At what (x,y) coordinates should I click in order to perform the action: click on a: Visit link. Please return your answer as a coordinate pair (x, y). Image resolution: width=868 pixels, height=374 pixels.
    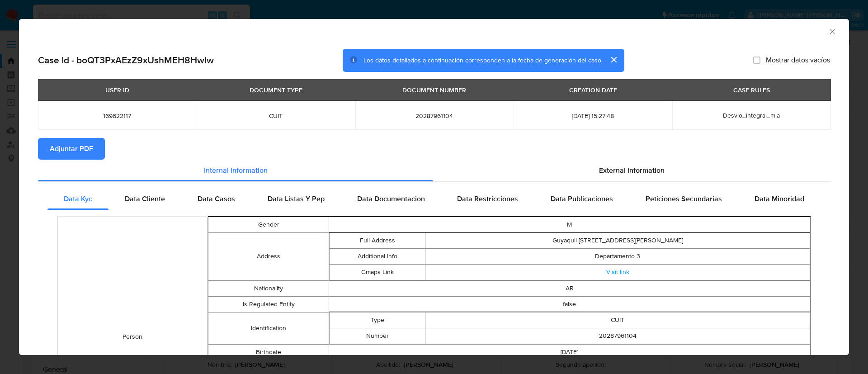
    Looking at the image, I should click on (617, 272).